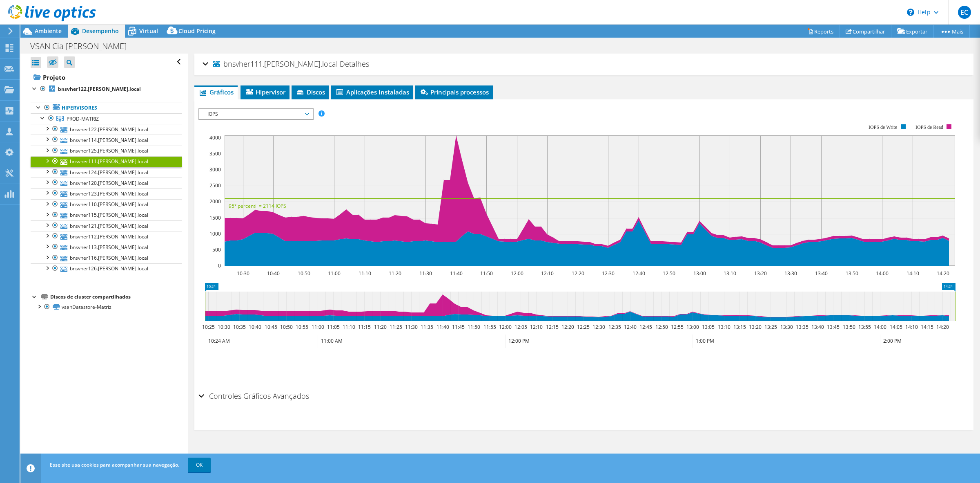  Describe the element at coordinates (372, 92) in the screenshot. I see `span: Aplicações Instaladas` at that location.